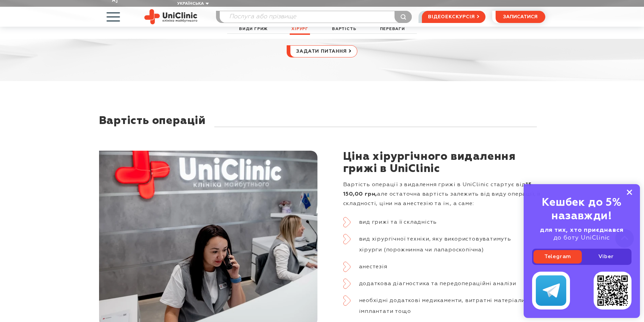 The height and width of the screenshot is (322, 644). Describe the element at coordinates (582, 230) in the screenshot. I see `b: для тих, хто приєднався` at that location.